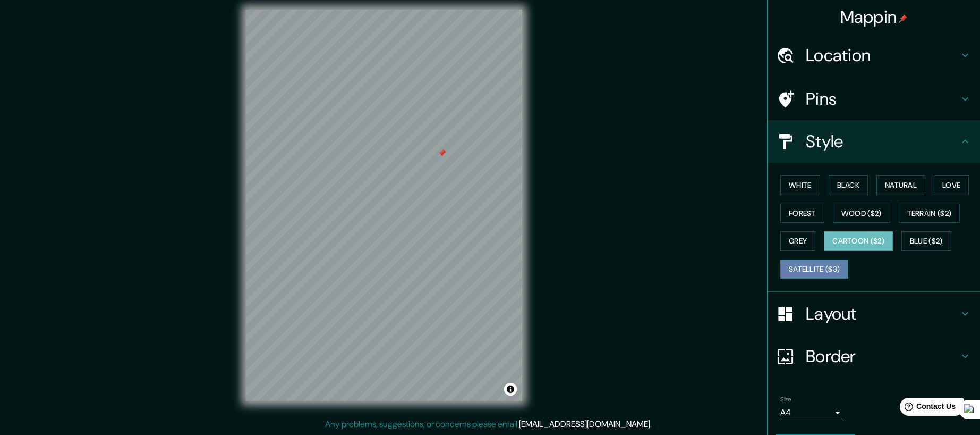 This screenshot has height=435, width=980. I want to click on button: Black, so click(848, 185).